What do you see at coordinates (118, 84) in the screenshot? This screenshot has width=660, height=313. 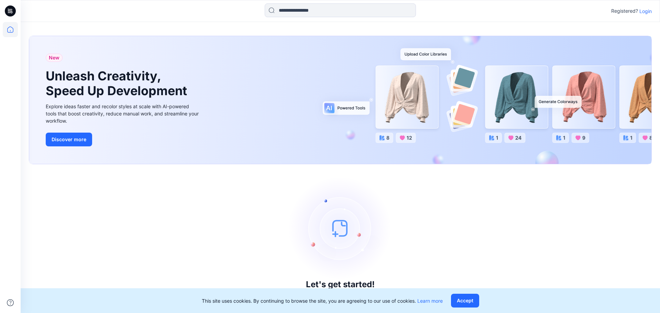 I see `h1: Unleash Creativity, Speed Up Development` at bounding box center [118, 84].